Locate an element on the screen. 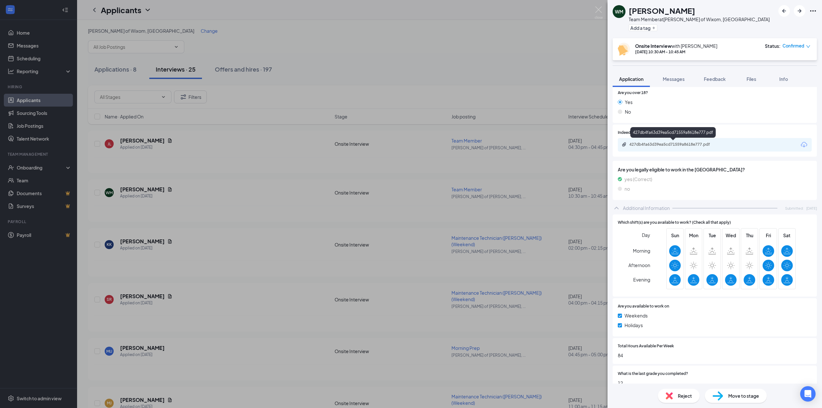 This screenshot has width=822, height=408. span: Fri is located at coordinates (768, 235).